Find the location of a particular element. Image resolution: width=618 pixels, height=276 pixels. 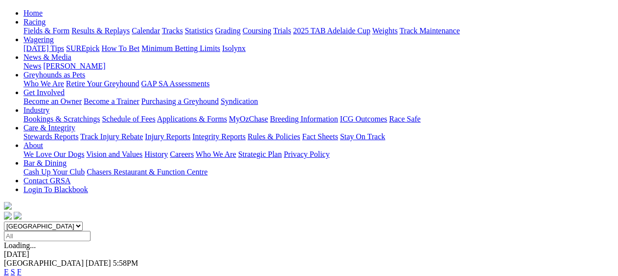

a: Wagering is located at coordinates (39, 39).